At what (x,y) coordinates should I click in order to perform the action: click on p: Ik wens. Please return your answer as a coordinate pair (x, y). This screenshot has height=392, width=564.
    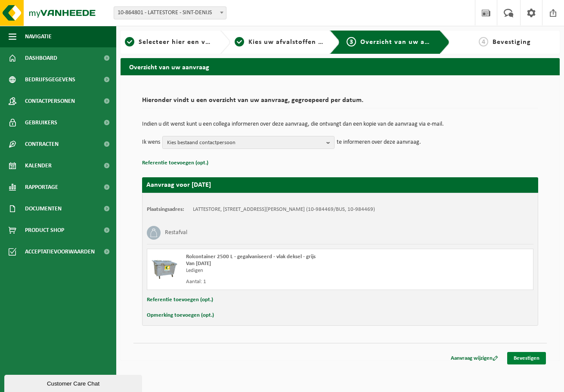
    Looking at the image, I should click on (151, 142).